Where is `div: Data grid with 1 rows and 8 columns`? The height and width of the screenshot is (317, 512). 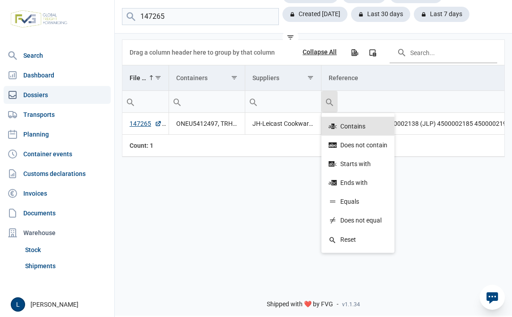 div: Data grid with 1 rows and 8 columns is located at coordinates (313, 98).